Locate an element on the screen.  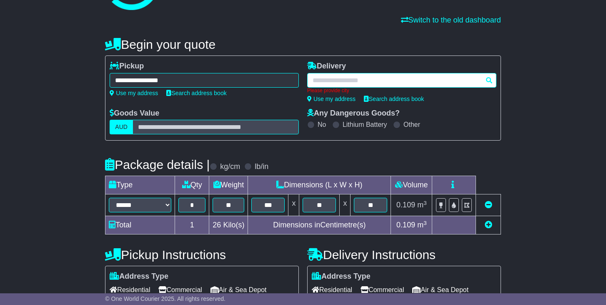
td: Qty is located at coordinates (192, 185).